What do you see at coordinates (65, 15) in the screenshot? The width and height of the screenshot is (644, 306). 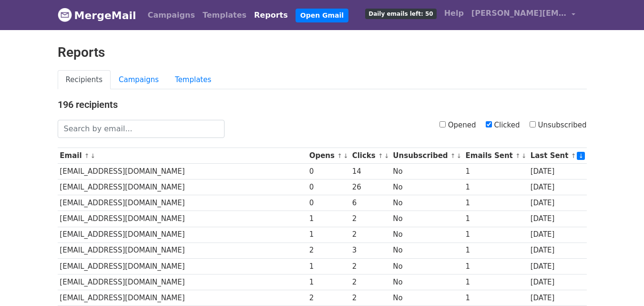 I see `img: MergeMail logo` at bounding box center [65, 15].